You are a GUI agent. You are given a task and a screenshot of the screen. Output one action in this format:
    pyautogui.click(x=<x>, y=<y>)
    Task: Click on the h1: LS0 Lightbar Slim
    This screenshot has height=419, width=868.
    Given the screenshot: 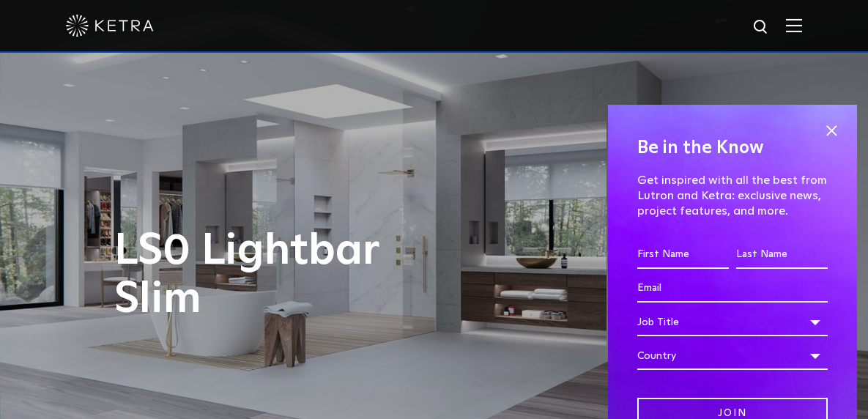 What is the action you would take?
    pyautogui.click(x=321, y=276)
    